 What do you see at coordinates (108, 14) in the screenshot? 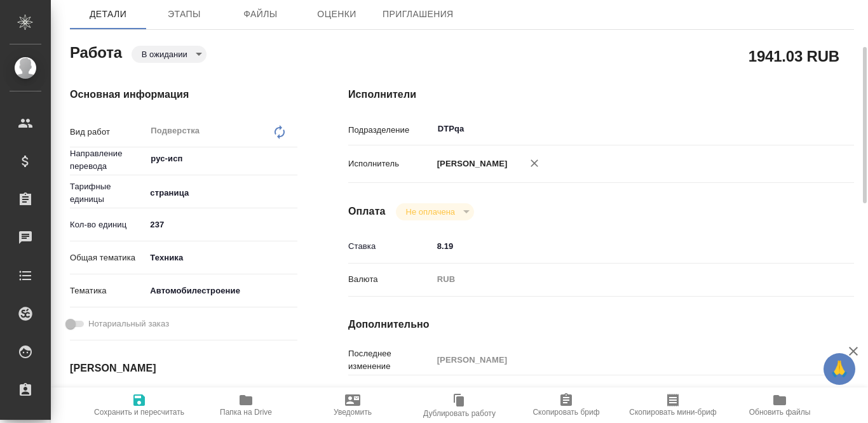
I see `span: Детали` at bounding box center [108, 14].